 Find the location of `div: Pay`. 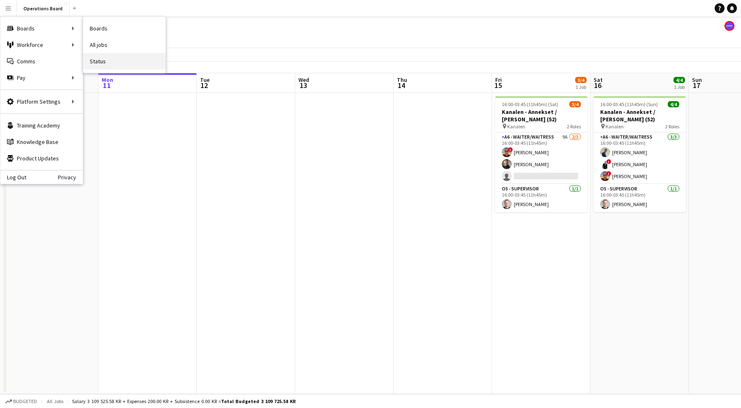

div: Pay is located at coordinates (42, 78).